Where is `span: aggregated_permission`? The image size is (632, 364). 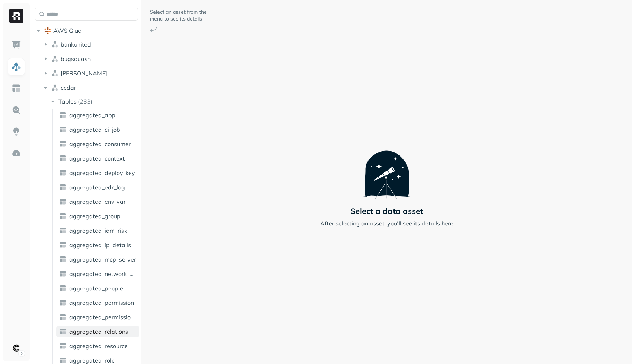 span: aggregated_permission is located at coordinates (102, 303).